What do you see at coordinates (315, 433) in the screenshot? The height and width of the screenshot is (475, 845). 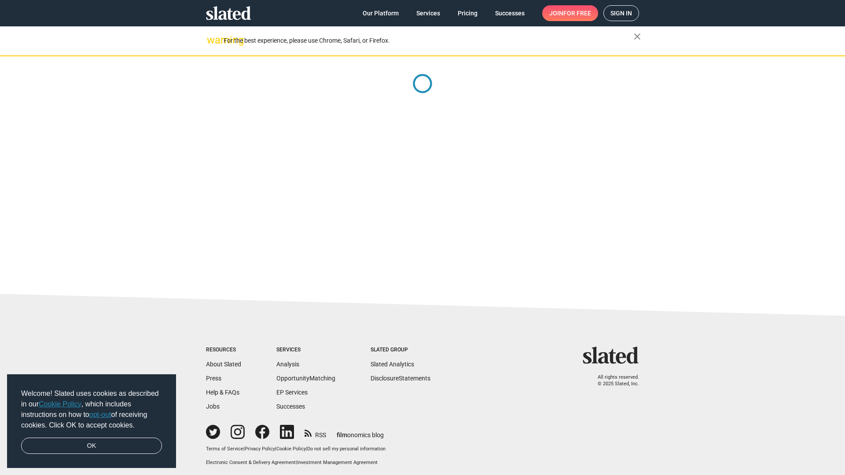 I see `a: RSS` at bounding box center [315, 433].